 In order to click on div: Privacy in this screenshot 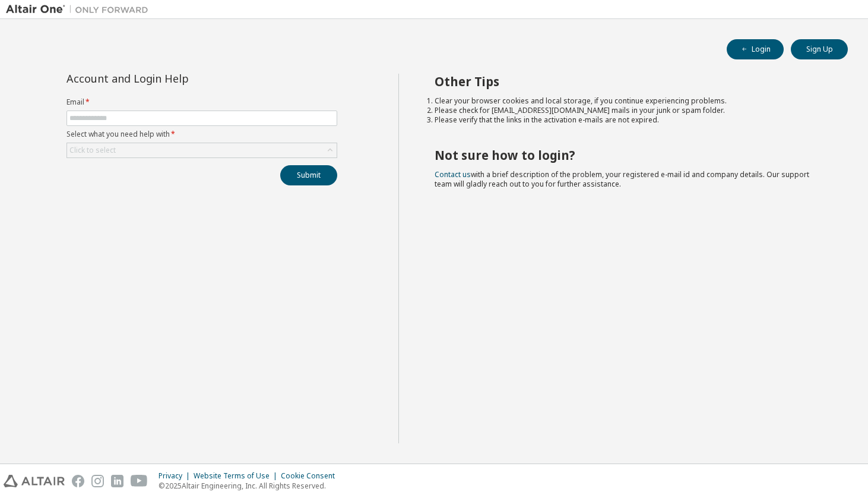, I will do `click(176, 476)`.